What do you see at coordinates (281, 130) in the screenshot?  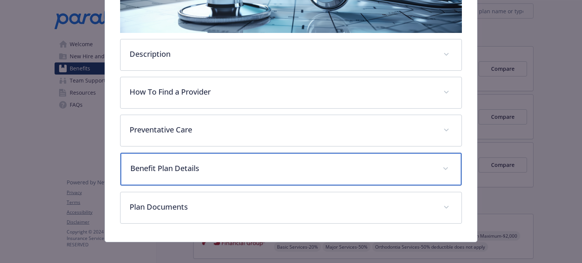 I see `p: Preventative Care` at bounding box center [281, 130].